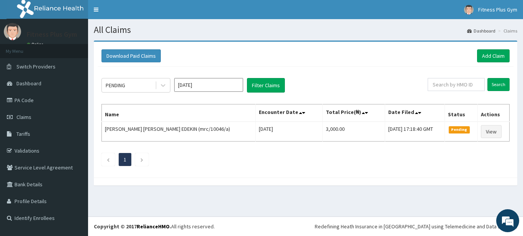  What do you see at coordinates (179, 113) in the screenshot?
I see `th: Name` at bounding box center [179, 113].